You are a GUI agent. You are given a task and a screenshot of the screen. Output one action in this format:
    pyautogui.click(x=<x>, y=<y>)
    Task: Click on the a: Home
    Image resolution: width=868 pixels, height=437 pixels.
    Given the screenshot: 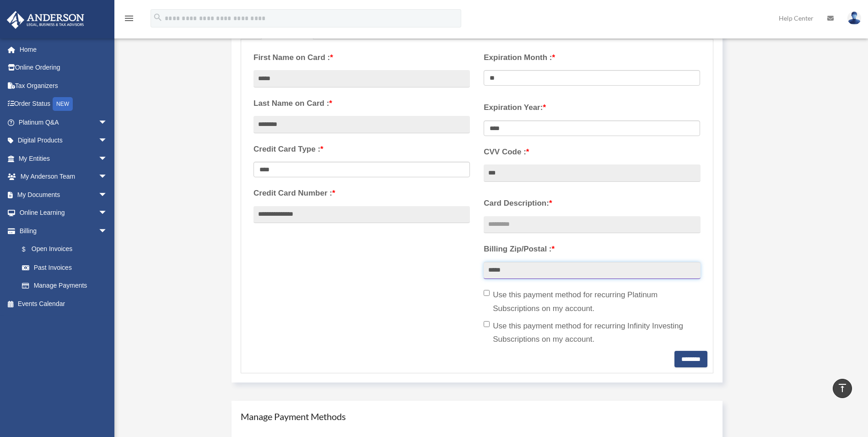 What is the action you would take?
    pyautogui.click(x=63, y=50)
    